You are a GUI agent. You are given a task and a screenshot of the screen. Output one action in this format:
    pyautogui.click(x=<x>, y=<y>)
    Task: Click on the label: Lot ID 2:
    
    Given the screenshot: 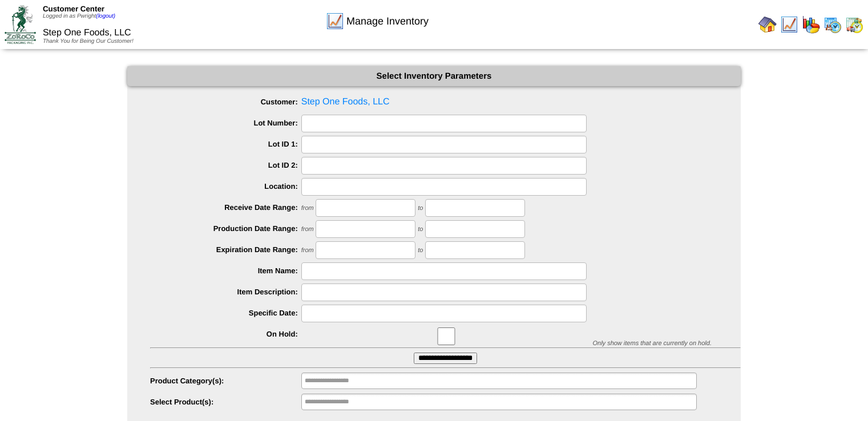 What is the action you would take?
    pyautogui.click(x=226, y=165)
    